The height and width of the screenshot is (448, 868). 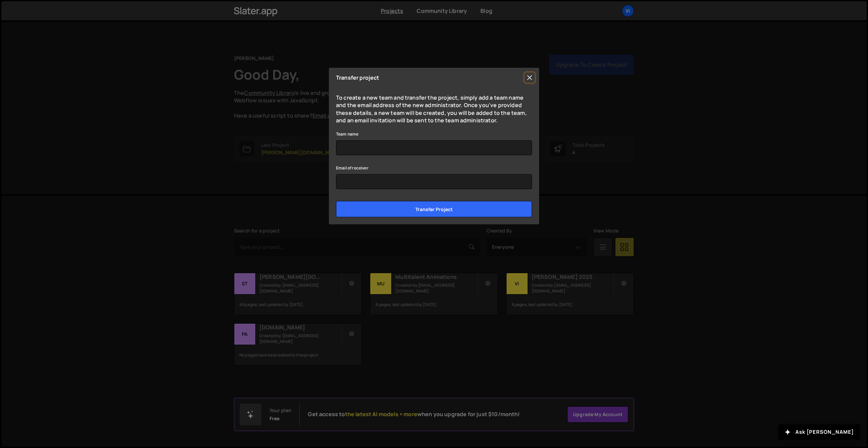 I want to click on input: Transfer project, so click(x=434, y=209).